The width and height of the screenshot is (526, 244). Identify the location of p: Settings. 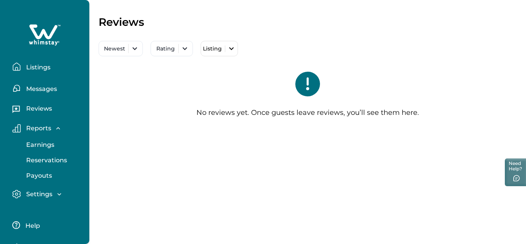
(38, 194).